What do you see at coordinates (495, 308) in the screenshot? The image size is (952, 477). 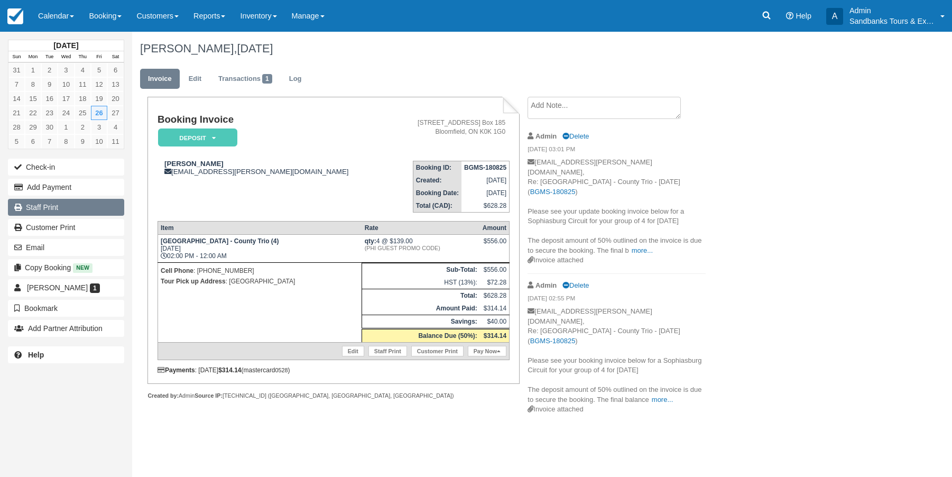 I see `td: $314.14` at bounding box center [495, 308].